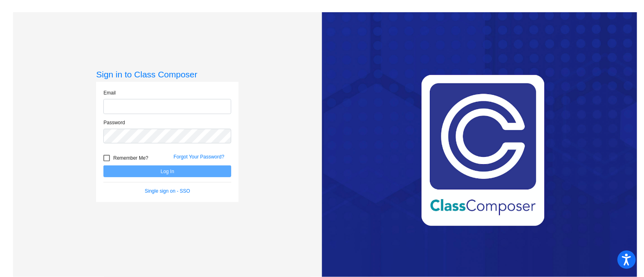 The width and height of the screenshot is (644, 277). Describe the element at coordinates (131, 158) in the screenshot. I see `span: Remember Me?` at that location.